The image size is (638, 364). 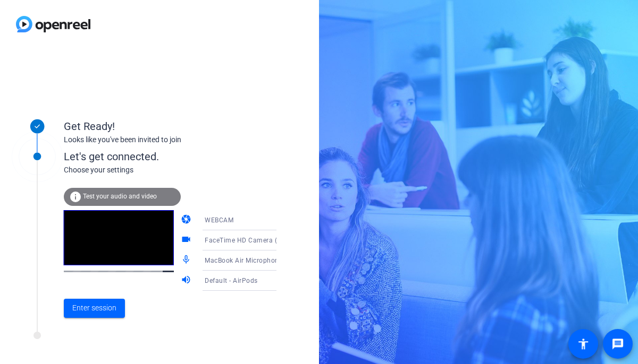 I want to click on span: Test your audio and video, so click(x=120, y=197).